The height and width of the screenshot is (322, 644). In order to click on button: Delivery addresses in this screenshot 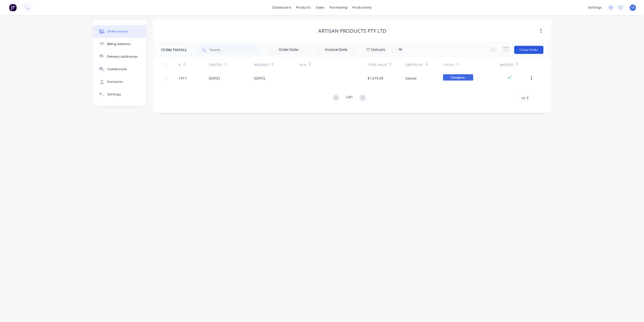, I will do `click(120, 56)`.